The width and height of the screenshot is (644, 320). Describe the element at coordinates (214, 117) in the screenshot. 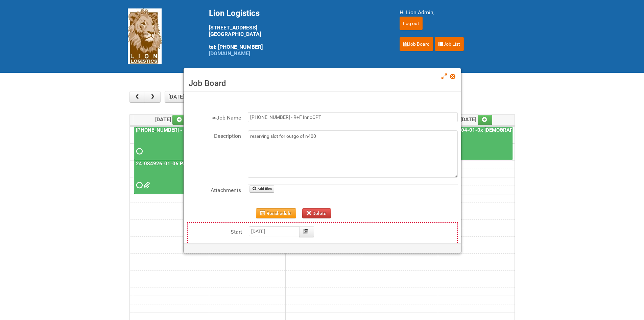

I see `label: Job Name` at that location.